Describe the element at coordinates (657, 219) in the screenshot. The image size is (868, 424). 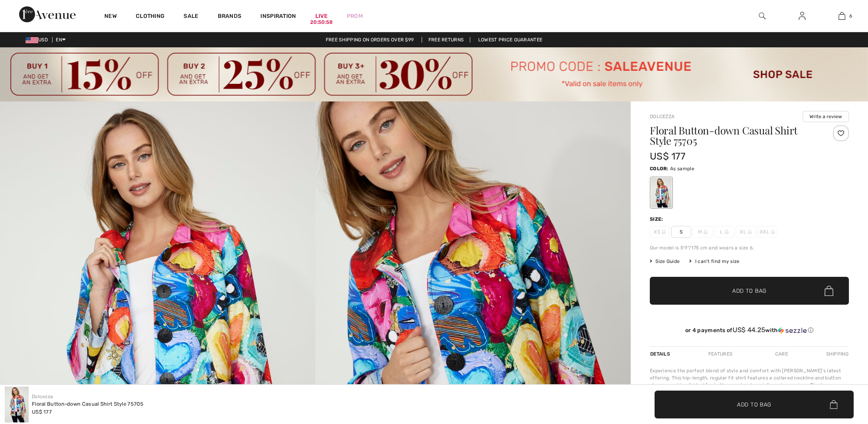
I see `div: Size:` at that location.